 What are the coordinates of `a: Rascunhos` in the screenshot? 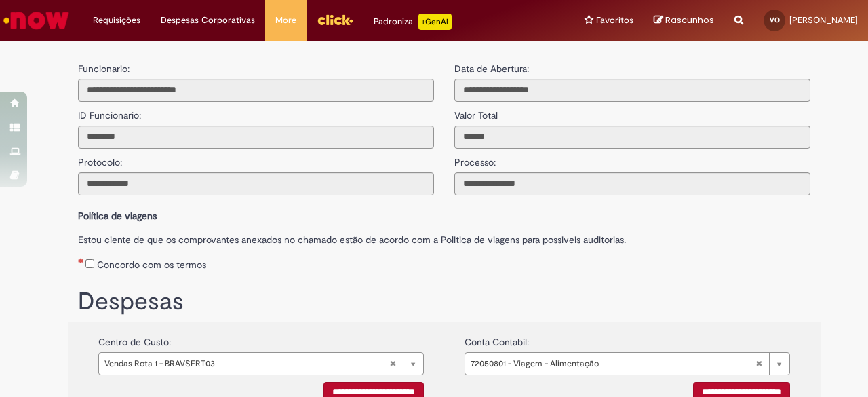 It's located at (683, 21).